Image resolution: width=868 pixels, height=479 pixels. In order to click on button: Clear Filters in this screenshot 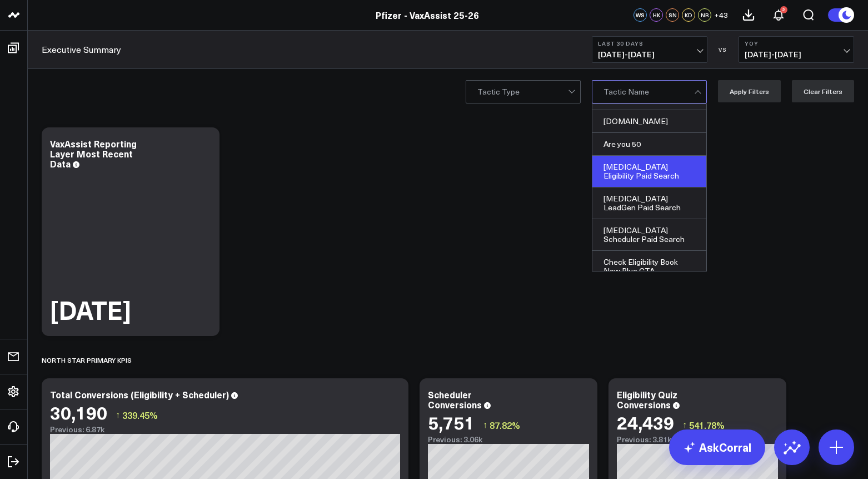, I will do `click(823, 91)`.